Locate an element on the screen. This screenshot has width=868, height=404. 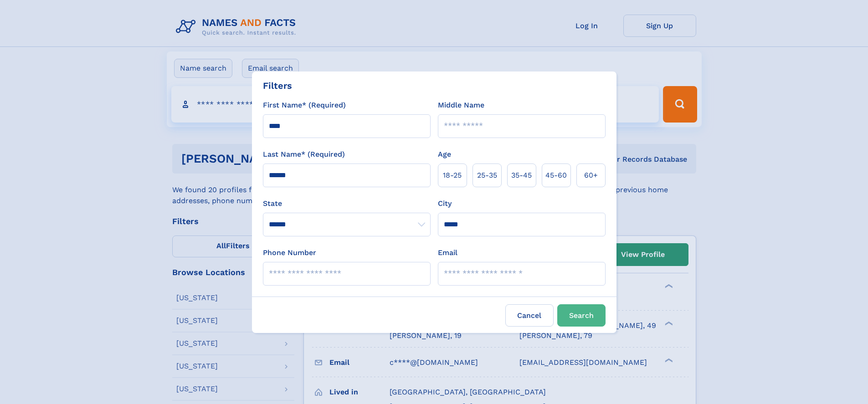
div: Filters is located at coordinates (277, 85).